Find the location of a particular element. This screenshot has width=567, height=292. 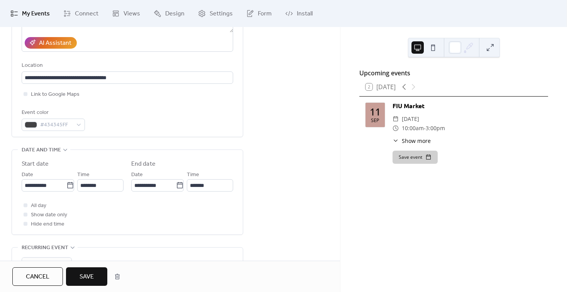

div: Event color is located at coordinates (52, 113).